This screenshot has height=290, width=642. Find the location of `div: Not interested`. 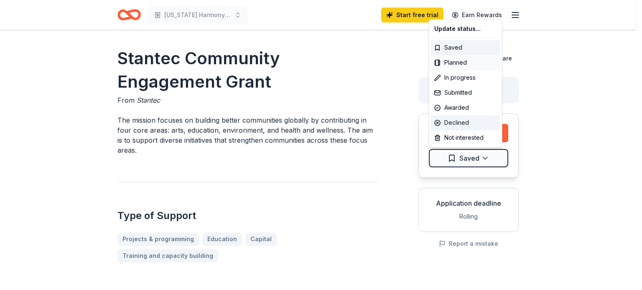

div: Not interested is located at coordinates (465, 138).